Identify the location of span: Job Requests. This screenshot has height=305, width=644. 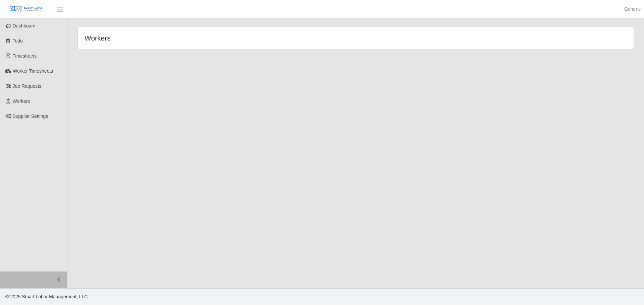
(27, 86).